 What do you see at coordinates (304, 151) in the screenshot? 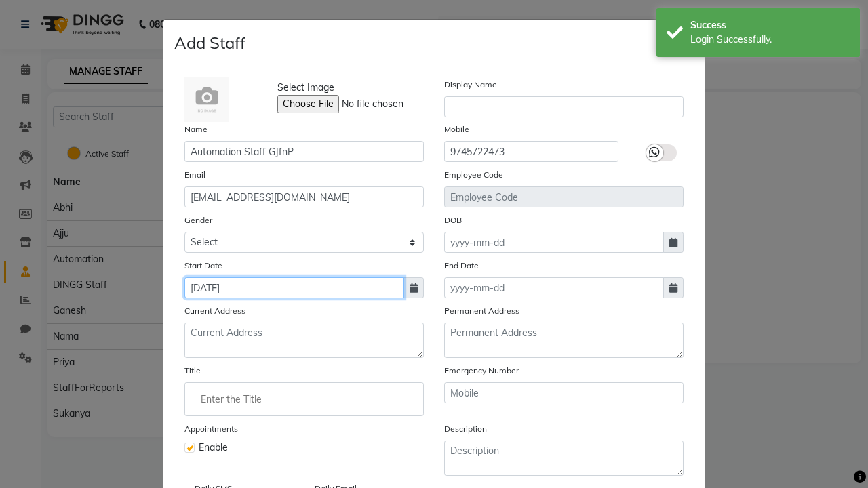
I see `input: Name` at bounding box center [304, 151].